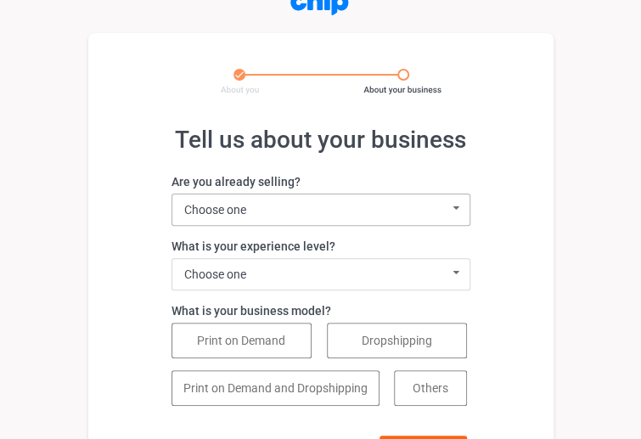 The image size is (641, 439). I want to click on label: What is your experience level?, so click(321, 246).